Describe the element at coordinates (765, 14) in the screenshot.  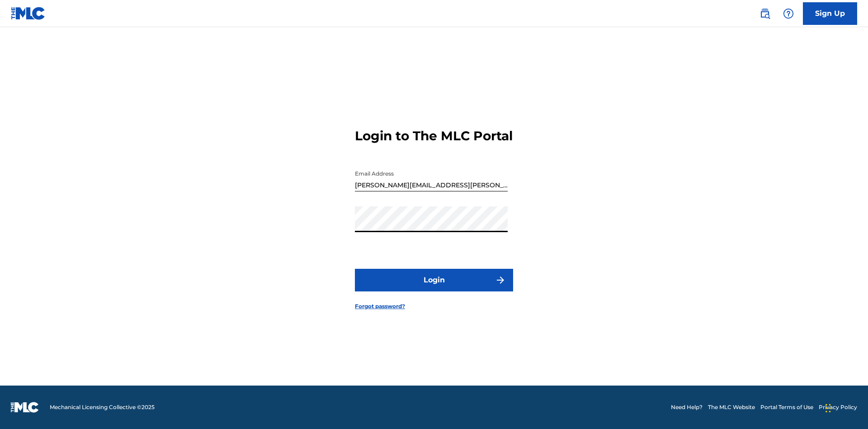
I see `img: search` at that location.